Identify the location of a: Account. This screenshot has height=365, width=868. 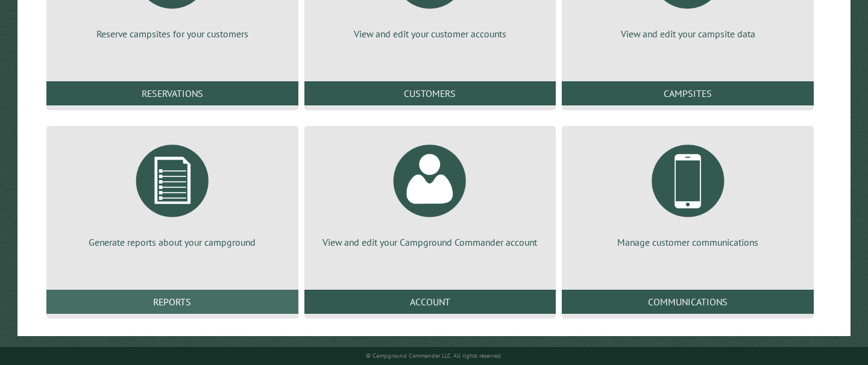
(430, 302).